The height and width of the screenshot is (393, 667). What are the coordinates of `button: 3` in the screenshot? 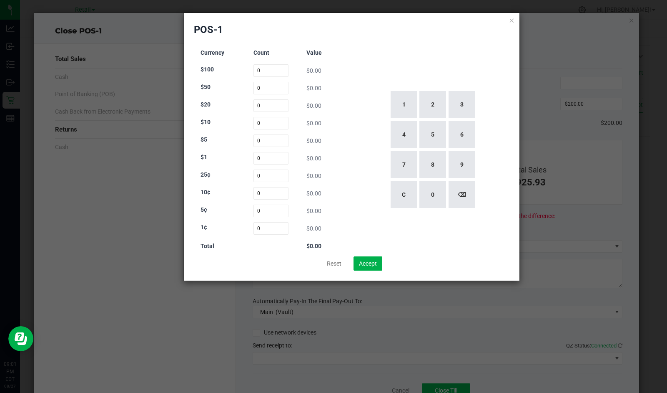 It's located at (462, 104).